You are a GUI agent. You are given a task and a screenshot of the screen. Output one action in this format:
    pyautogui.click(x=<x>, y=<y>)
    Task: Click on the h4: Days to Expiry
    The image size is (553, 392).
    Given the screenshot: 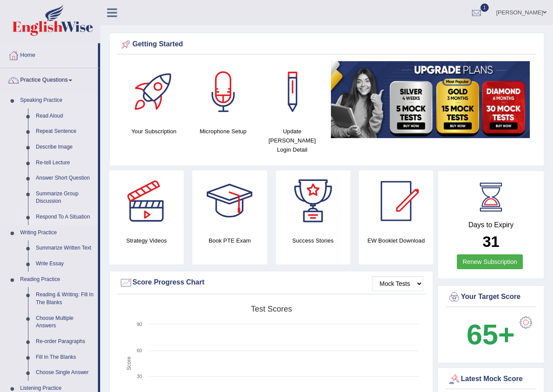 What is the action you would take?
    pyautogui.click(x=491, y=225)
    